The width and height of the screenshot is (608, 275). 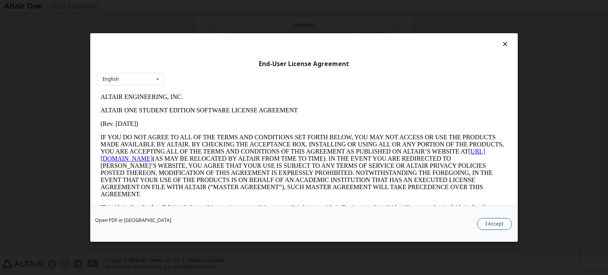 I want to click on button: I Accept, so click(x=494, y=224).